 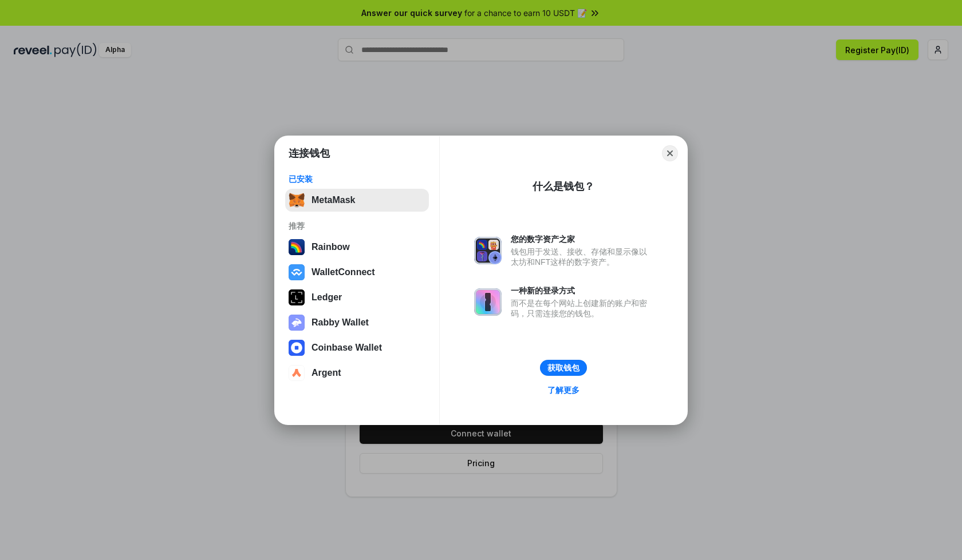 I want to click on div: Rabby Wallet, so click(x=340, y=323).